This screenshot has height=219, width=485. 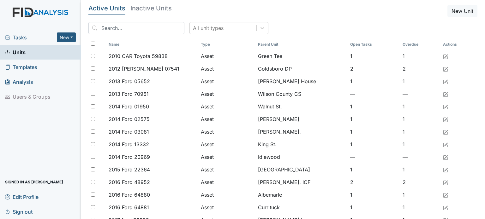 I want to click on td: King St., so click(x=301, y=144).